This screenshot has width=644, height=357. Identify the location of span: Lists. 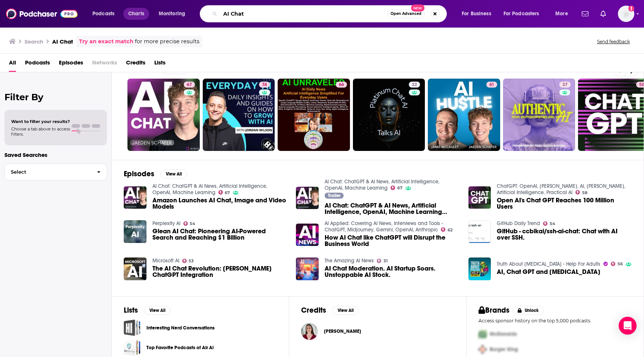
(160, 64).